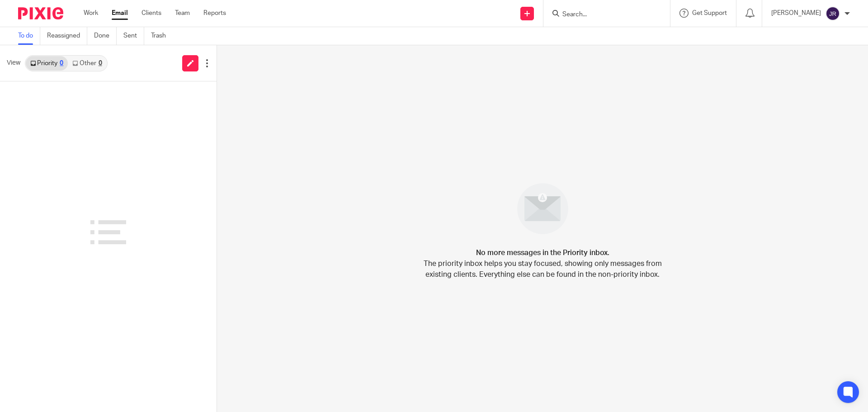 Image resolution: width=868 pixels, height=412 pixels. What do you see at coordinates (215, 13) in the screenshot?
I see `a: Reports` at bounding box center [215, 13].